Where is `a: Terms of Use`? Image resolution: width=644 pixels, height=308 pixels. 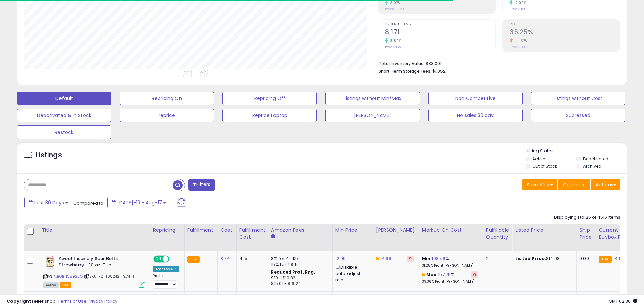 a: Terms of Use is located at coordinates (72, 301).